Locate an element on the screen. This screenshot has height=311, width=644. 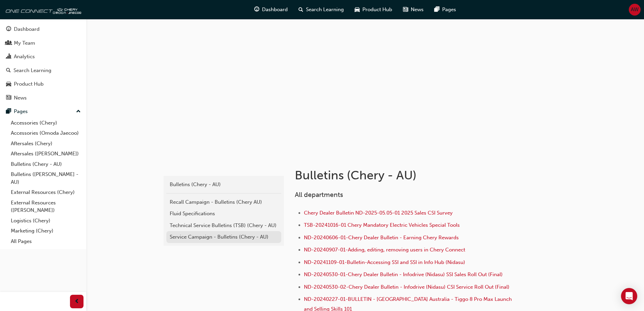
span: Product Hub is located at coordinates (377, 10).